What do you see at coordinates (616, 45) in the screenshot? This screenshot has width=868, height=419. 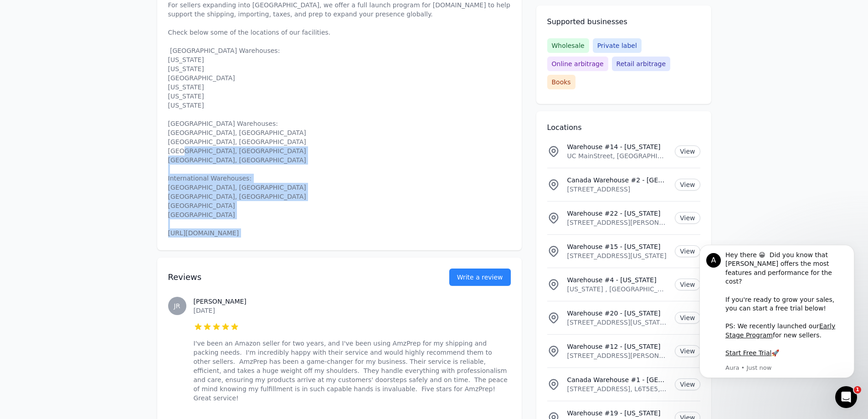 I see `span: Private label` at bounding box center [616, 45].